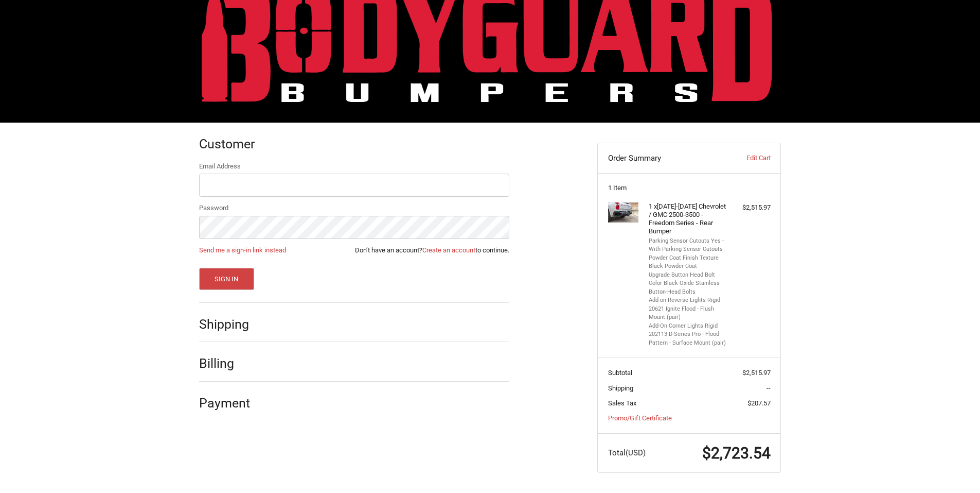  What do you see at coordinates (432, 250) in the screenshot?
I see `span: Don’t have an account? to continue.` at bounding box center [432, 250].